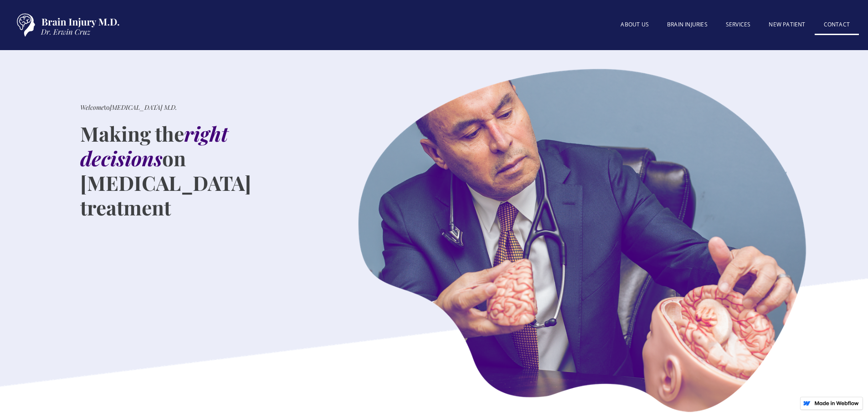  I want to click on a: BRAIN INJURIES, so click(687, 25).